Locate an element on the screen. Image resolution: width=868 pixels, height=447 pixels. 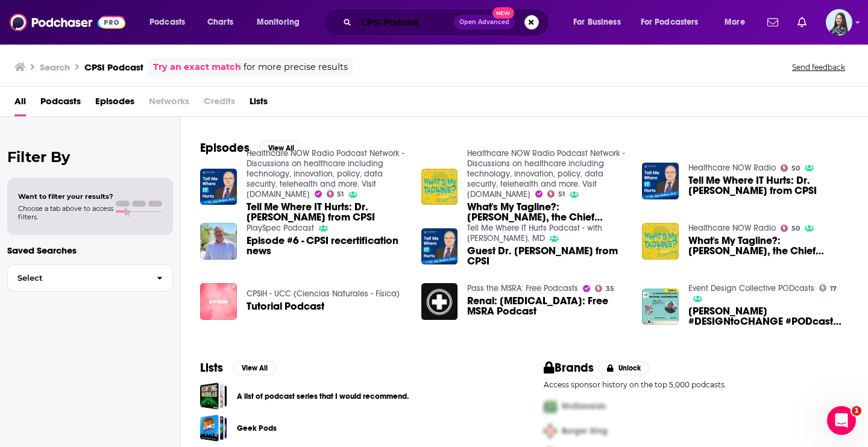
span: Tutorial Podcast is located at coordinates (285, 306).